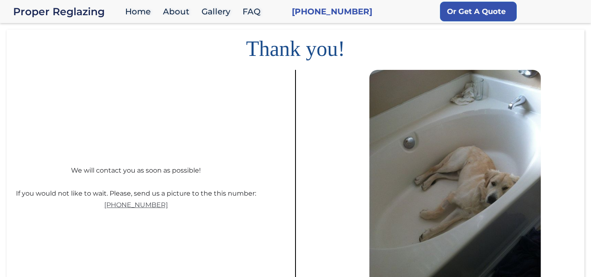  I want to click on a: Or Get A Quote, so click(478, 11).